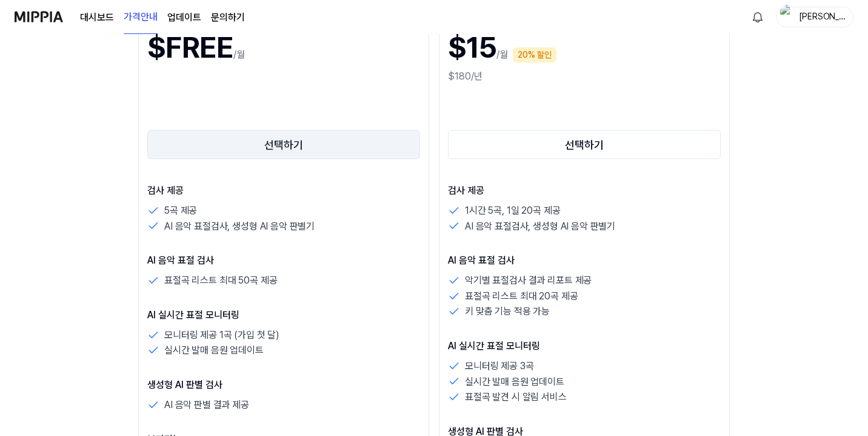 The height and width of the screenshot is (436, 868). Describe the element at coordinates (507, 311) in the screenshot. I see `p: 키 맞춤 기능 적용 가능` at that location.